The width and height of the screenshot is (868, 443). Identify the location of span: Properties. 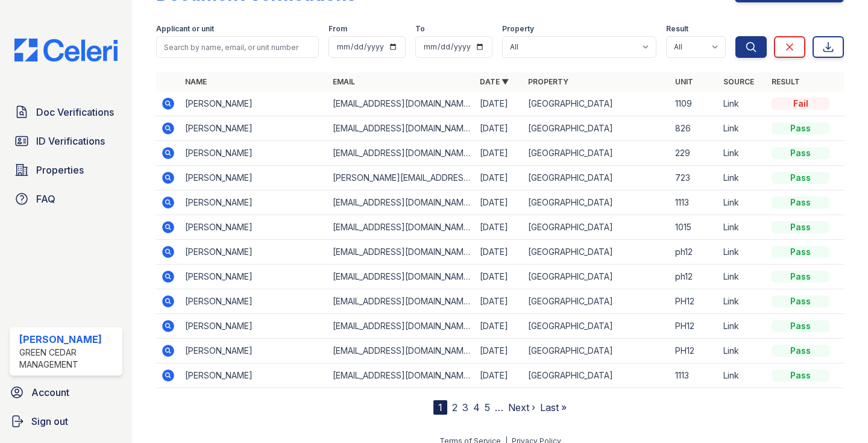
(60, 170).